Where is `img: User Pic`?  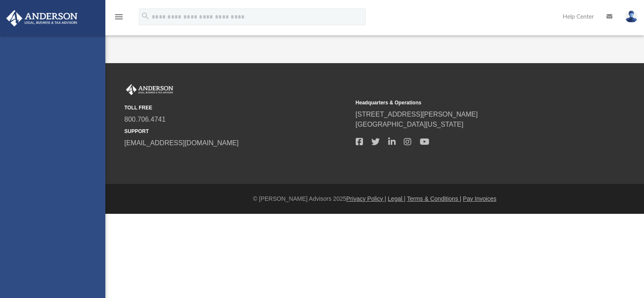
img: User Pic is located at coordinates (631, 17).